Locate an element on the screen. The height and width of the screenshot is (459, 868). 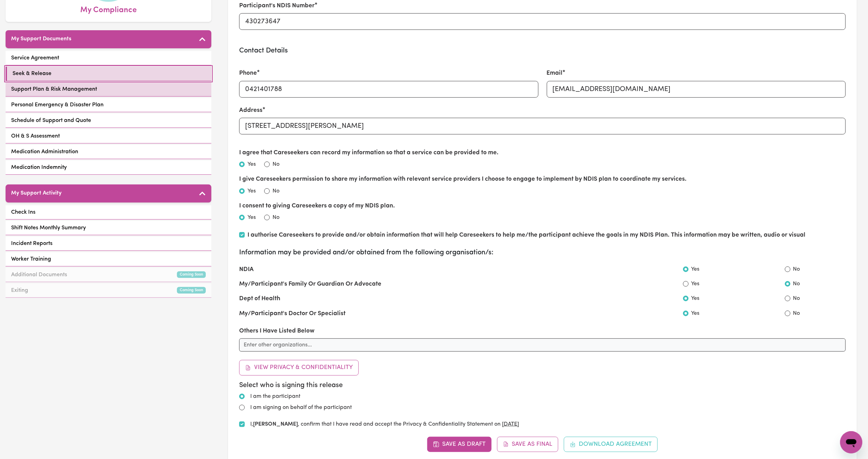
label: Phone is located at coordinates (248, 73).